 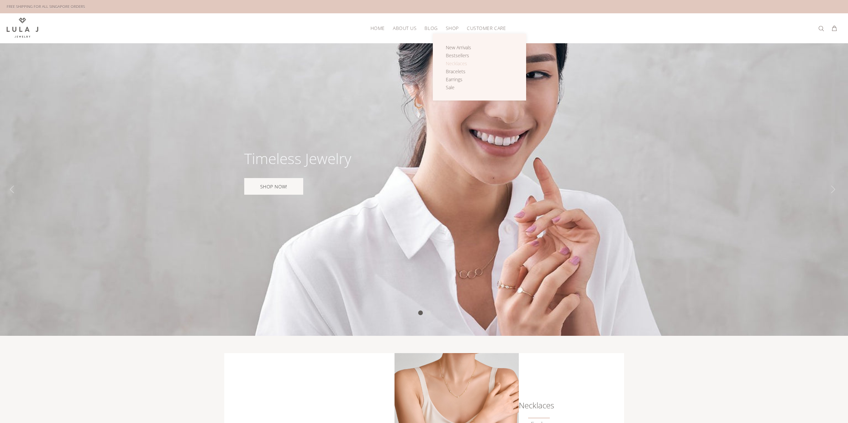 What do you see at coordinates (273, 187) in the screenshot?
I see `a: SHOP NOW!` at bounding box center [273, 187].